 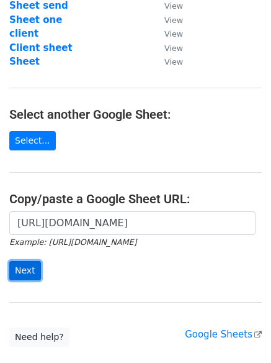 I want to click on h4: Copy/paste a Google Sheet URL:, so click(x=135, y=199).